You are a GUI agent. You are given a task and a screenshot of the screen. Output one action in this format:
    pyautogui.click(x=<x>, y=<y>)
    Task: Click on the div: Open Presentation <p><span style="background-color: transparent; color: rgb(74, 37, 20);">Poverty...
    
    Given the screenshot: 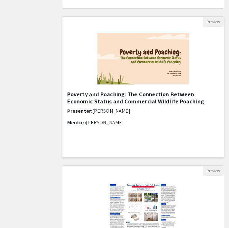 What is the action you would take?
    pyautogui.click(x=143, y=87)
    